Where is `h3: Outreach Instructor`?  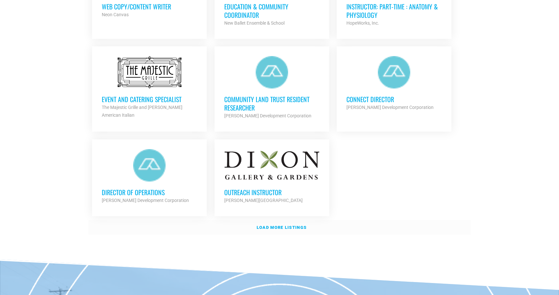 h3: Outreach Instructor is located at coordinates (272, 192).